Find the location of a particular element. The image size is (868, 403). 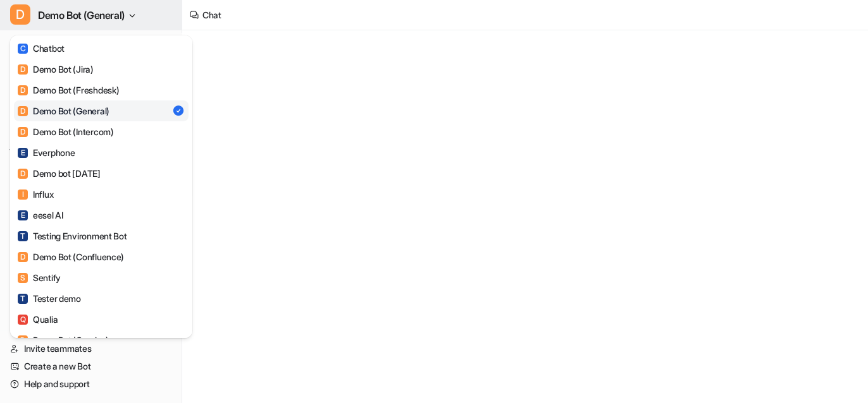

div: Testing Environment Bot is located at coordinates (72, 236).